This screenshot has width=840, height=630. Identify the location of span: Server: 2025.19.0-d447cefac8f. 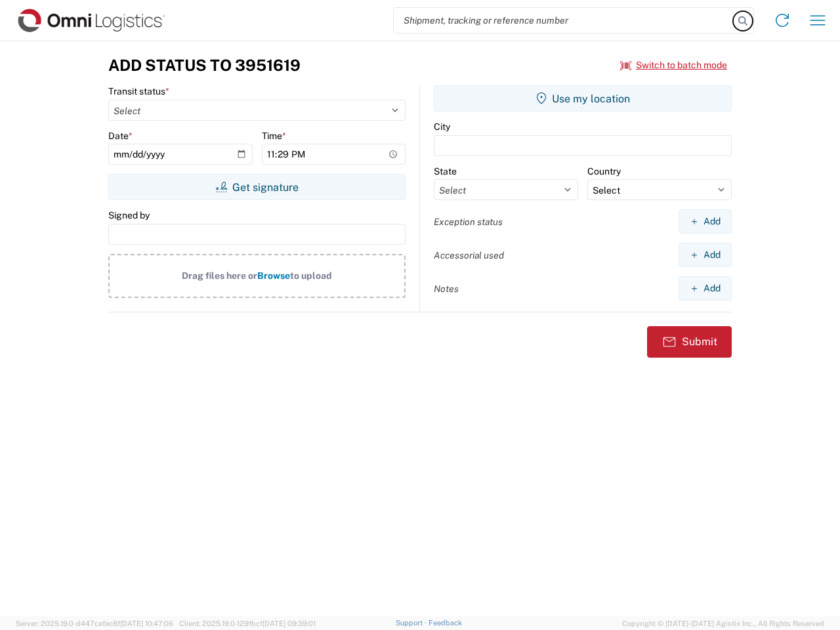
(95, 623).